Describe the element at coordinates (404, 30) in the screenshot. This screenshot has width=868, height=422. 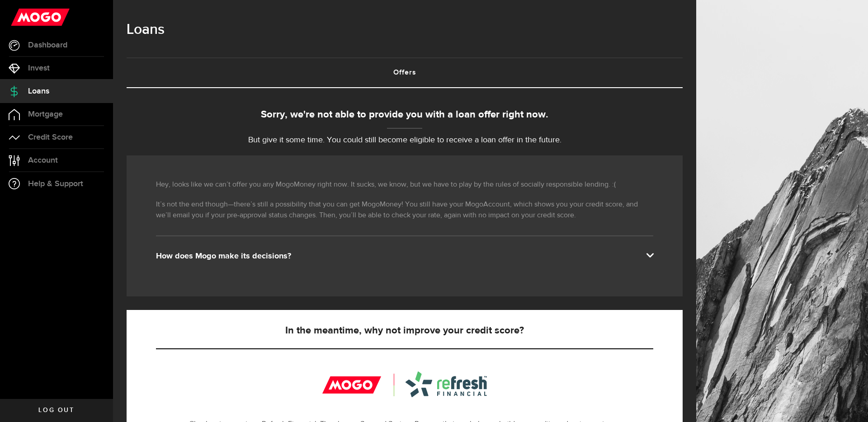
I see `h1: Loans` at that location.